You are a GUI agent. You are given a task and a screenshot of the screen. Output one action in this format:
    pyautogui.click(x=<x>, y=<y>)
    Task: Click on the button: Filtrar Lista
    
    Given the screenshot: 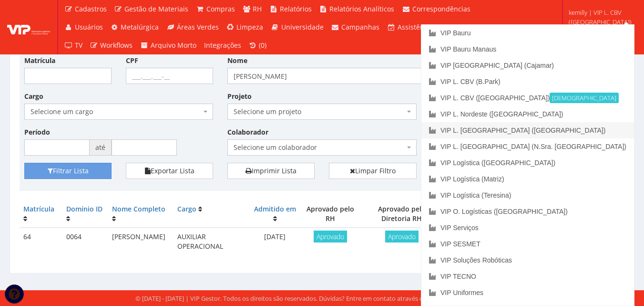 What is the action you would take?
    pyautogui.click(x=68, y=171)
    